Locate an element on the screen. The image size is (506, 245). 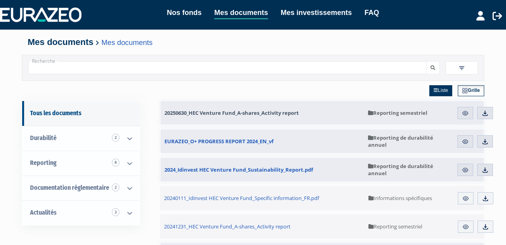
span: 20241231_HEC Venture Fund_A-shares_Activity report is located at coordinates (227, 227).